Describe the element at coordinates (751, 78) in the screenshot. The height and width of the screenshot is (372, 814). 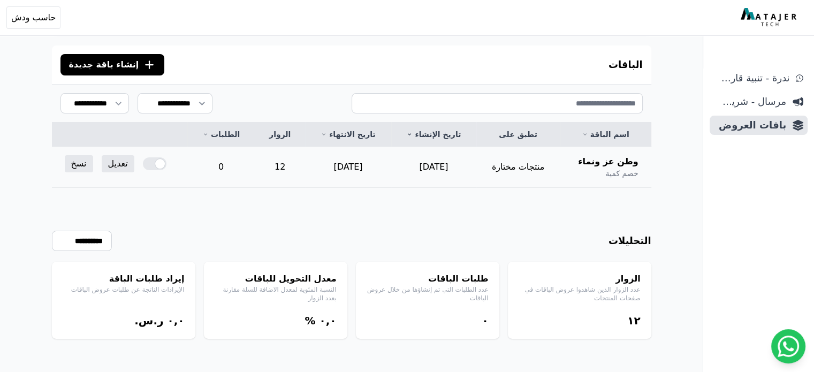
I see `span: ندرة - تنبية قارب علي النفاذ` at that location.